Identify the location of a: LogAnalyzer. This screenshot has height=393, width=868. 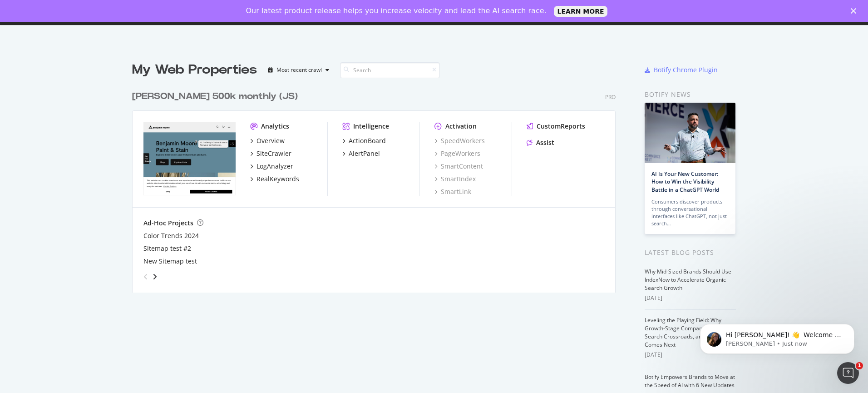
(271, 167).